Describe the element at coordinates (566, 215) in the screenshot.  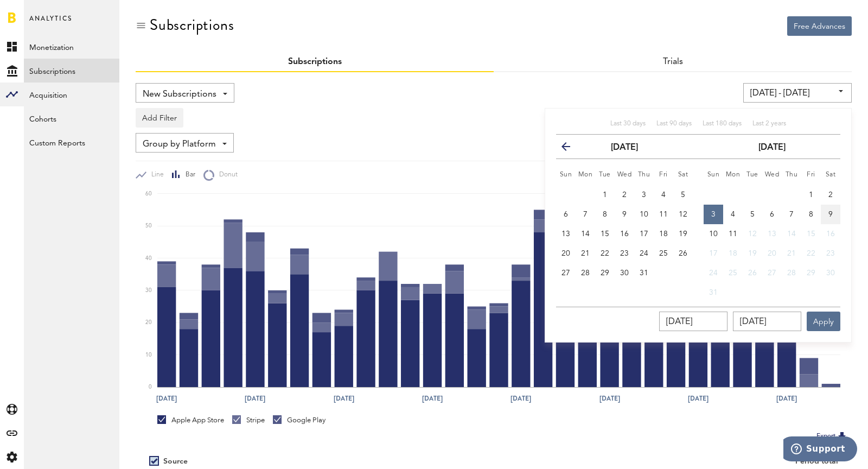
I see `span: 6` at that location.